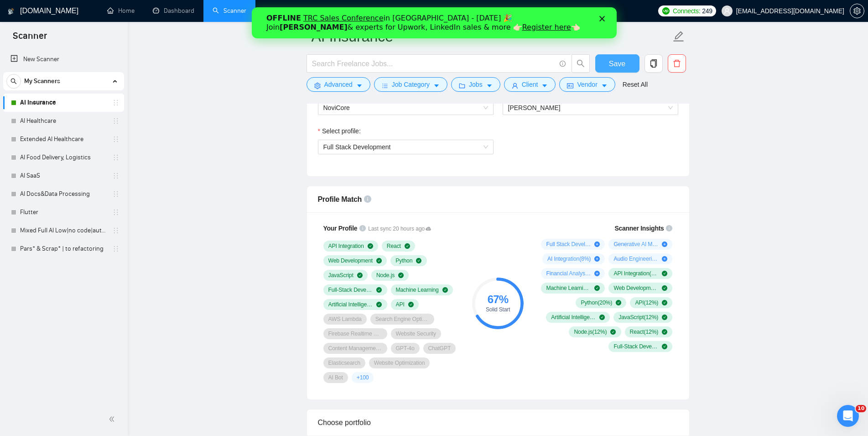 The width and height of the screenshot is (868, 436). I want to click on div: Close, so click(352, 11).